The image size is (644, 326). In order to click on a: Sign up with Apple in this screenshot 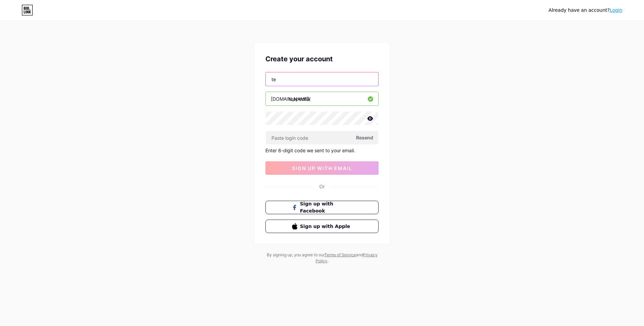, I will do `click(322, 227)`.